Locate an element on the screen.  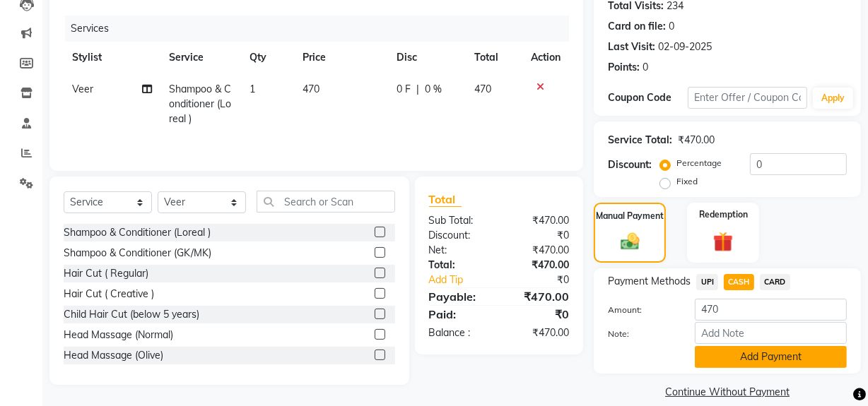
div: 02-09-2025 is located at coordinates (685, 46).